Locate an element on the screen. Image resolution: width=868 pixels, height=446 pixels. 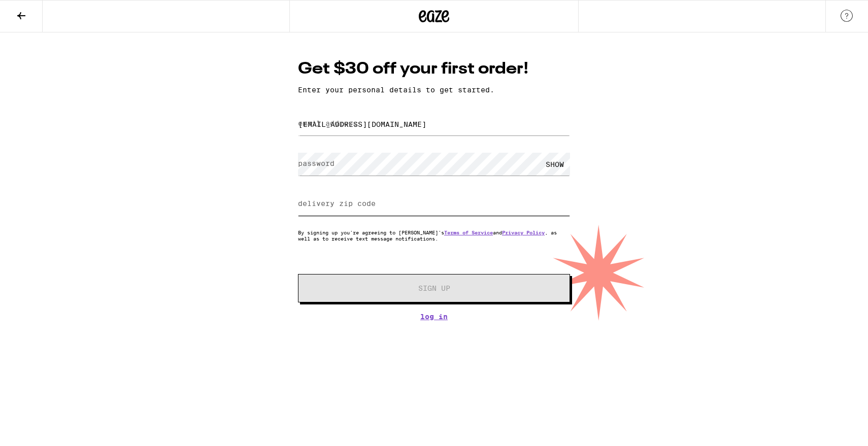
a: Privacy Policy is located at coordinates (523, 232).